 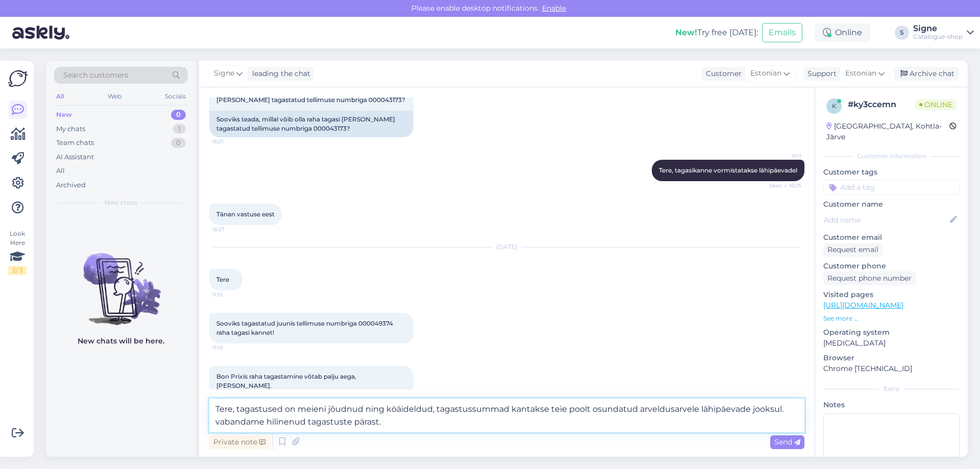 I want to click on div: Socials, so click(x=175, y=96).